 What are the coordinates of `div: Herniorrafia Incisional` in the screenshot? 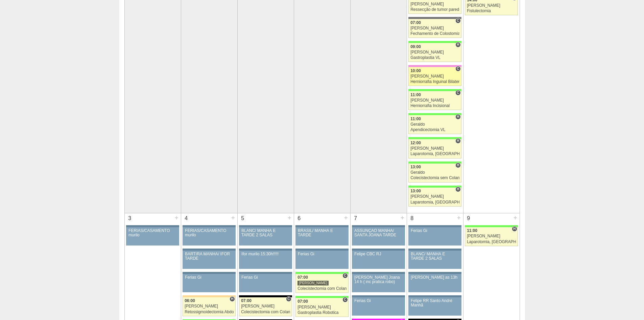 It's located at (435, 106).